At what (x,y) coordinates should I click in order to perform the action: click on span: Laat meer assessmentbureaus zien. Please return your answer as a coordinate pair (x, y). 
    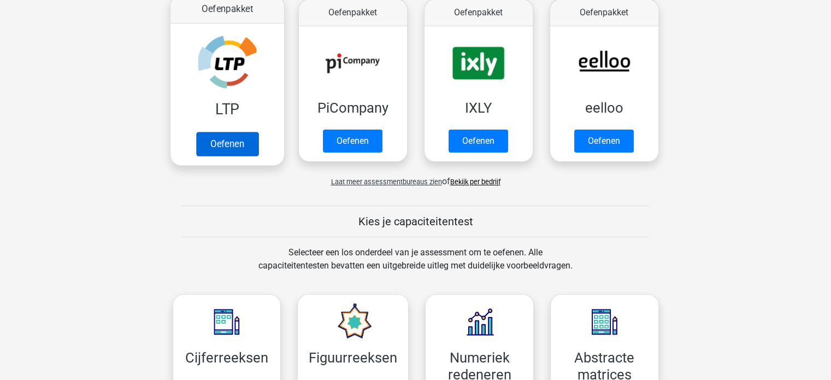
    Looking at the image, I should click on (386, 181).